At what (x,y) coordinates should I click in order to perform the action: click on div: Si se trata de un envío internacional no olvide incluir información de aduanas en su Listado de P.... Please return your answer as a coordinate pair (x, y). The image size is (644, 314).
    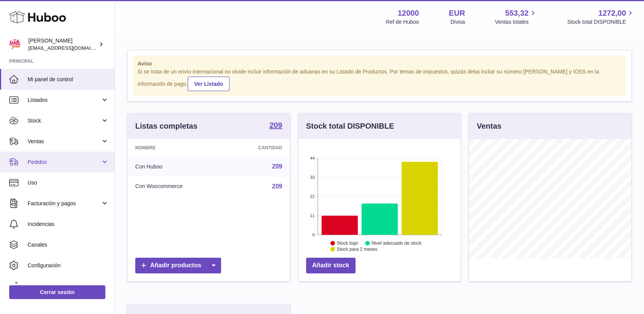
    Looking at the image, I should click on (380, 80).